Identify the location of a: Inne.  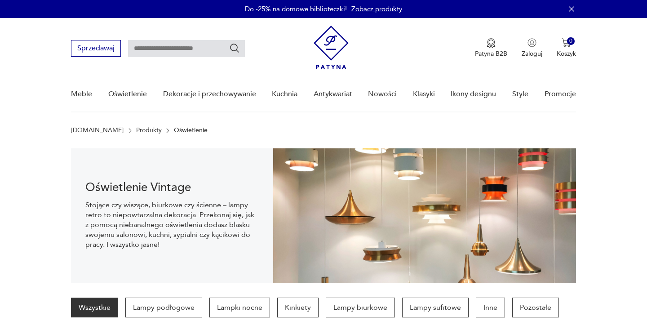
(490, 307).